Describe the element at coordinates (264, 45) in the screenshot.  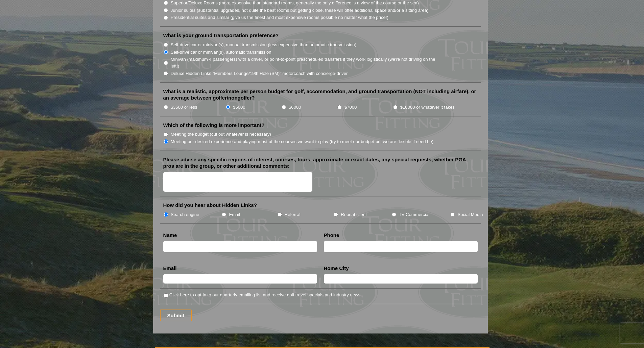
I see `label: Self-drive car or minivan(s), manual transmission (less expensive than automatic transmission)` at that location.